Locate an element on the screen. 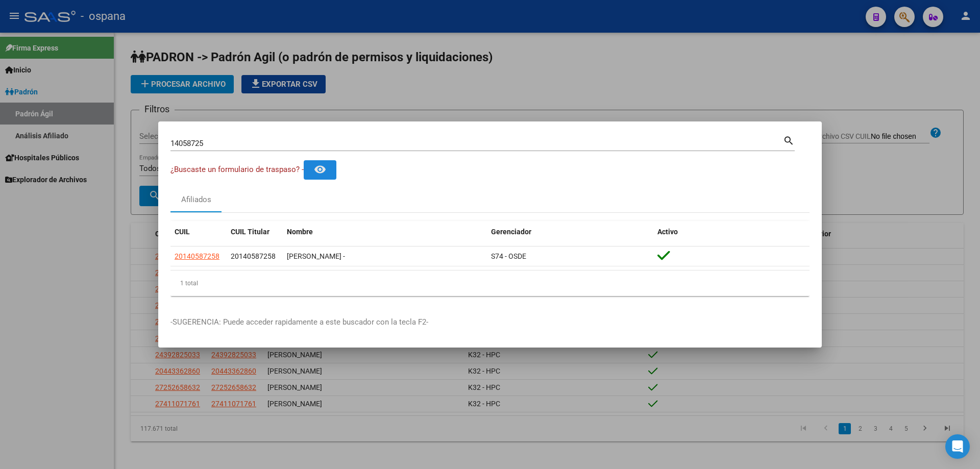  span: ¿Buscaste un formulario de traspaso? - is located at coordinates (237, 170).